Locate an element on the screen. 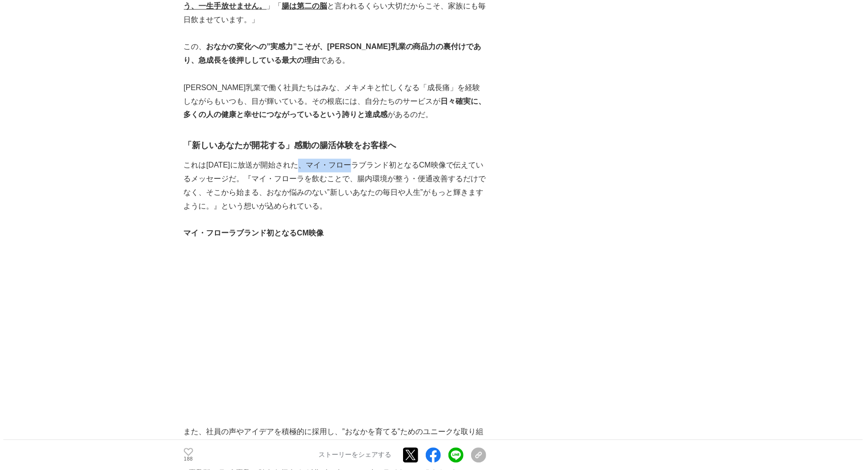 This screenshot has width=868, height=470. u: 腸は第二の脳 is located at coordinates (305, 5).